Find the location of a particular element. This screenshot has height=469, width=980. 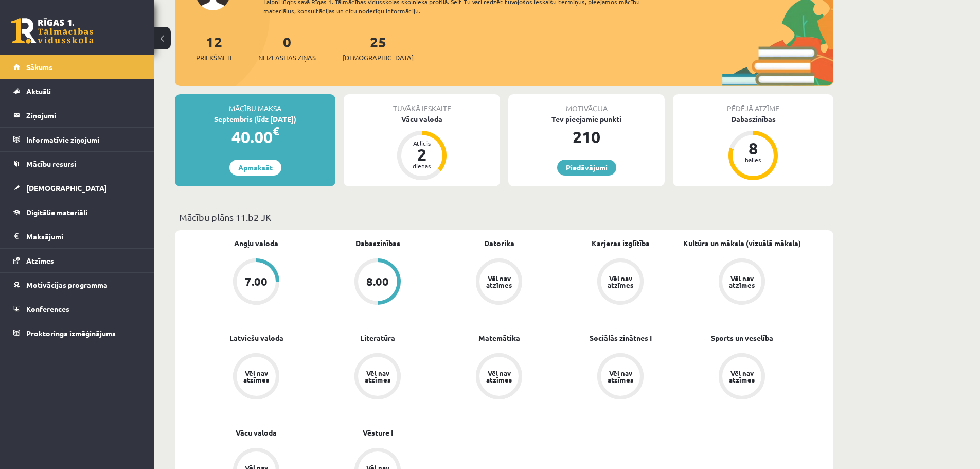

a: Ziņojumi is located at coordinates (77, 115).